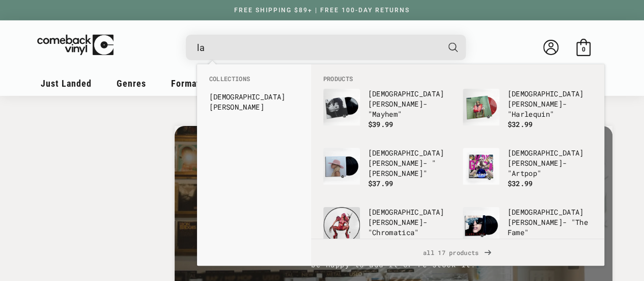 The image size is (644, 281). Describe the element at coordinates (550, 104) in the screenshot. I see `p: - "Harlequin"` at that location.